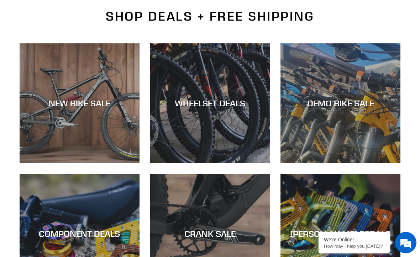  I want to click on div: WHEELSET DEALS, so click(210, 104).